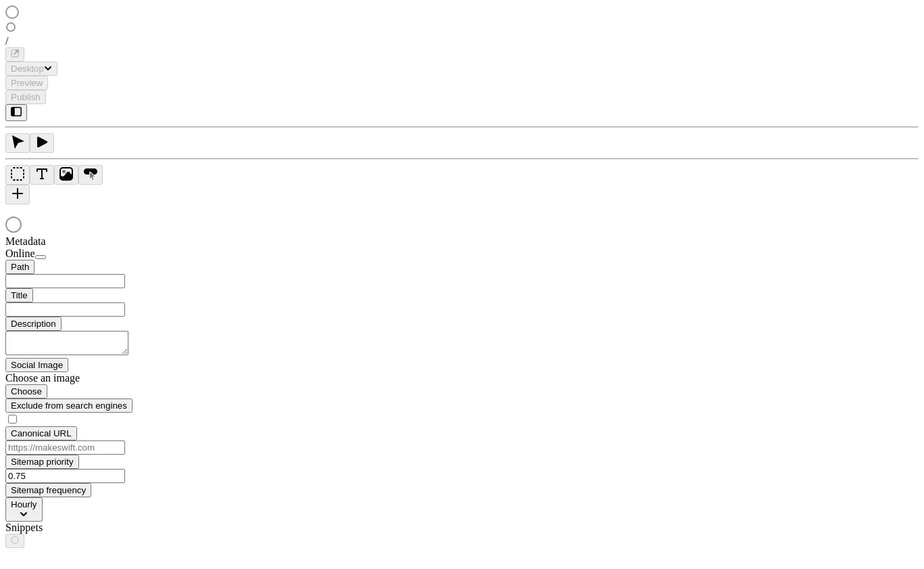 This screenshot has width=924, height=569. I want to click on button: Desktop, so click(31, 68).